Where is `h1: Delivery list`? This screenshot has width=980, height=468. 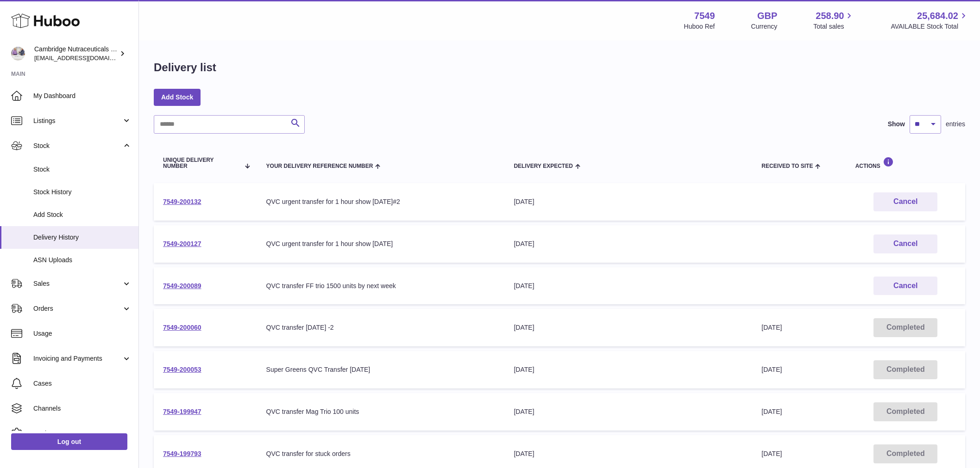
h1: Delivery list is located at coordinates (185, 68).